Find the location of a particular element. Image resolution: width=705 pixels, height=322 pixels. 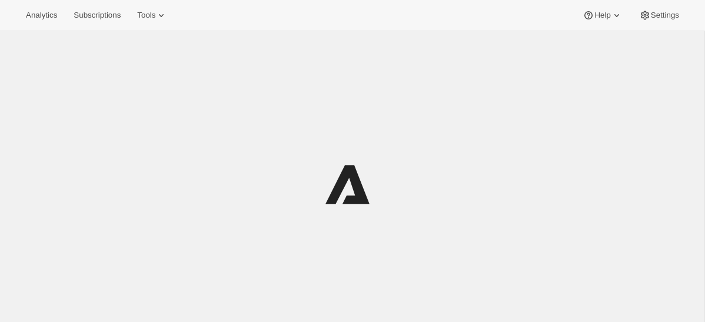

button: Subscriptions is located at coordinates (97, 15).